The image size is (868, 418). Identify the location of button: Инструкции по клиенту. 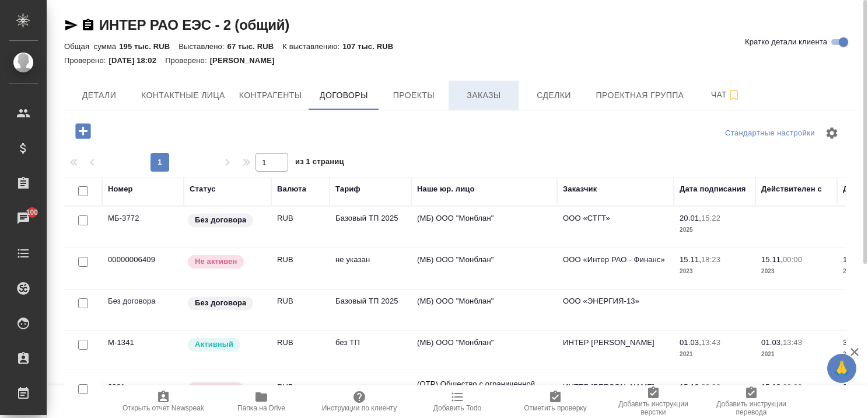
(359, 402).